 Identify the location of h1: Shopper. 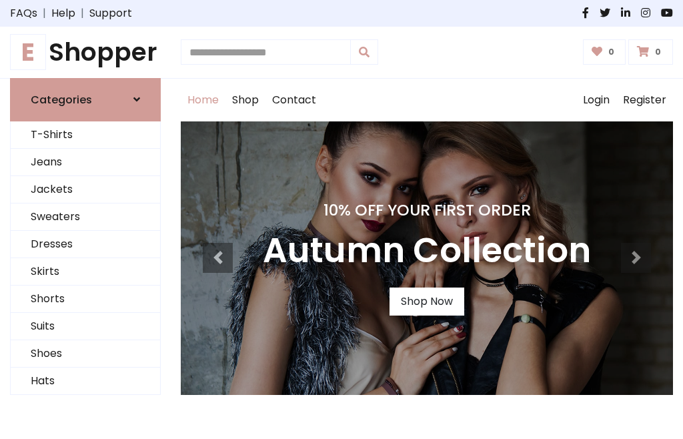
(85, 52).